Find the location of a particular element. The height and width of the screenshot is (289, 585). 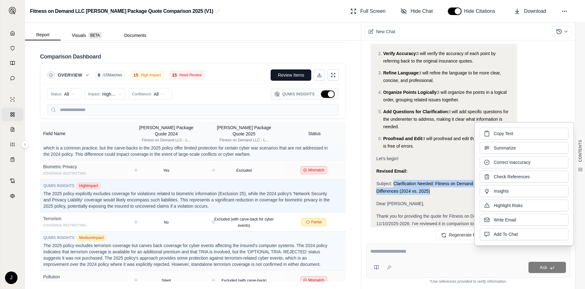

button: Add To Chat is located at coordinates (524, 234).